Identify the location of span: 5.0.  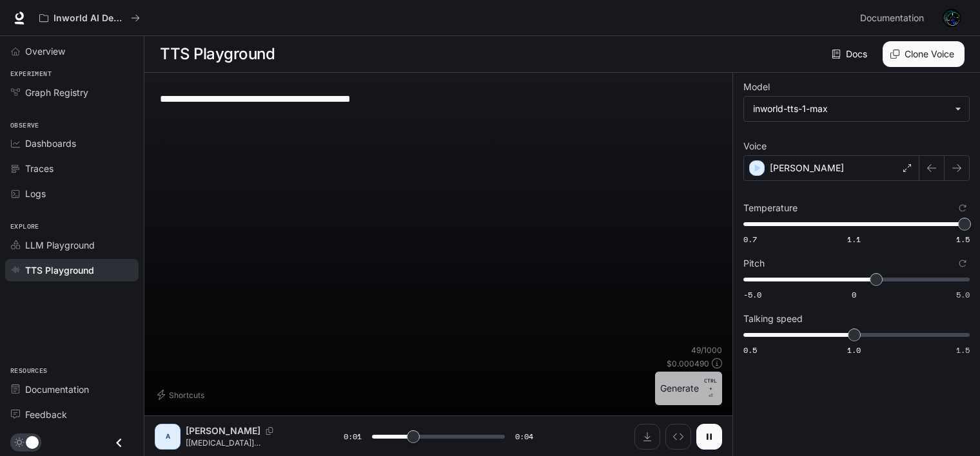
(962, 295).